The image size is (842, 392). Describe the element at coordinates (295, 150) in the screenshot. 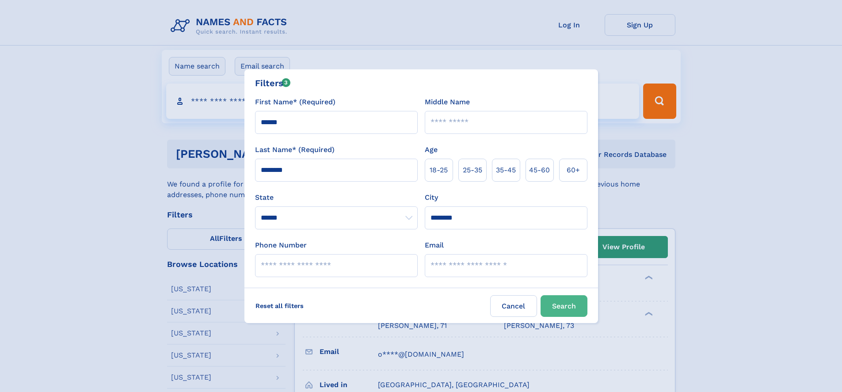

I see `label: Last Name* (Required)` at that location.